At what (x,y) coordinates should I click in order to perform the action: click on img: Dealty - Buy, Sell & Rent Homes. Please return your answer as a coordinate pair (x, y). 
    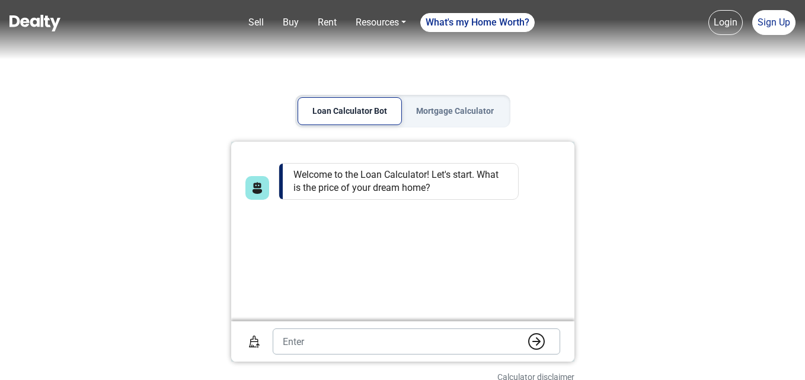
    Looking at the image, I should click on (35, 23).